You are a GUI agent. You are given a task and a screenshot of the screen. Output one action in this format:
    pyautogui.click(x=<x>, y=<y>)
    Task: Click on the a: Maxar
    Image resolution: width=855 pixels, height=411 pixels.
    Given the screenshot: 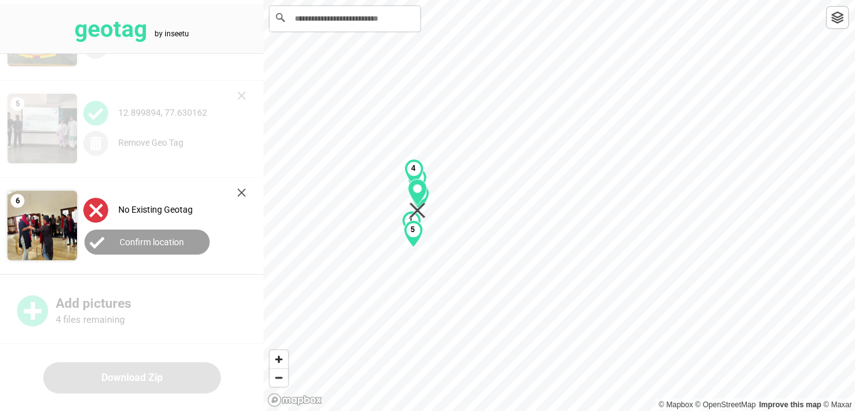 What is the action you would take?
    pyautogui.click(x=837, y=405)
    